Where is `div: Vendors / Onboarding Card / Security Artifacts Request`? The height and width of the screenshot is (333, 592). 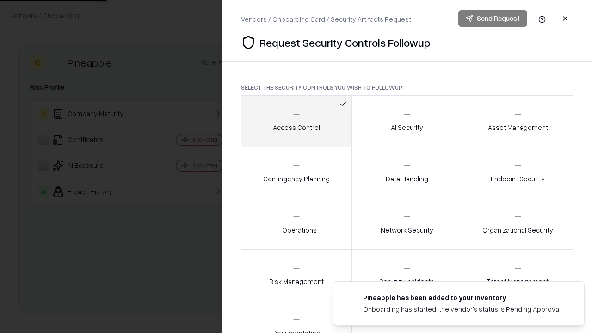 div: Vendors / Onboarding Card / Security Artifacts Request is located at coordinates (326, 19).